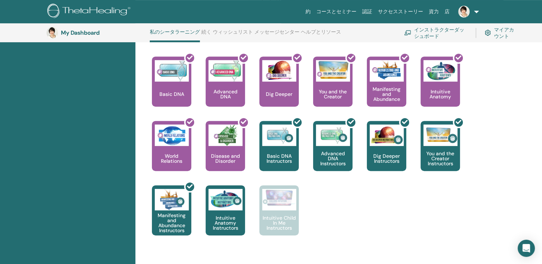  Describe the element at coordinates (277, 35) in the screenshot. I see `a: メッセージセンター` at that location.